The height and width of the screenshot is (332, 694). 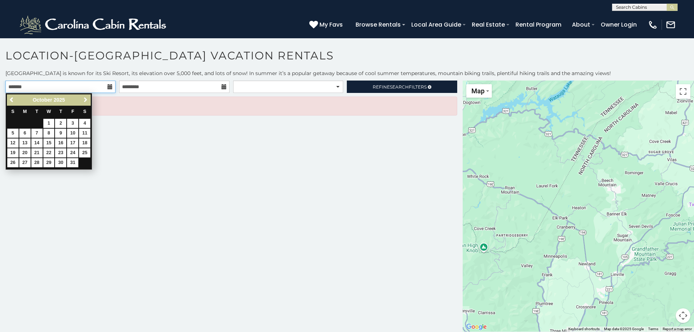 I want to click on button: Change map style, so click(x=479, y=91).